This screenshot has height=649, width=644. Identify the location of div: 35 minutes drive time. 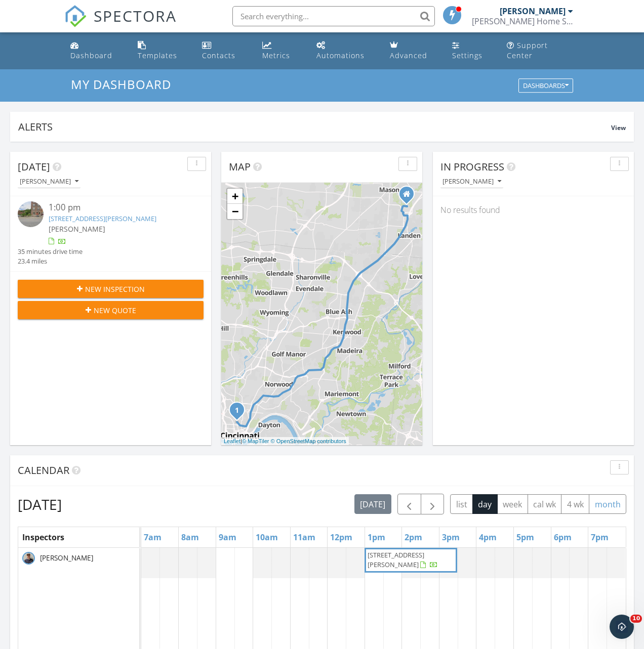
(50, 252).